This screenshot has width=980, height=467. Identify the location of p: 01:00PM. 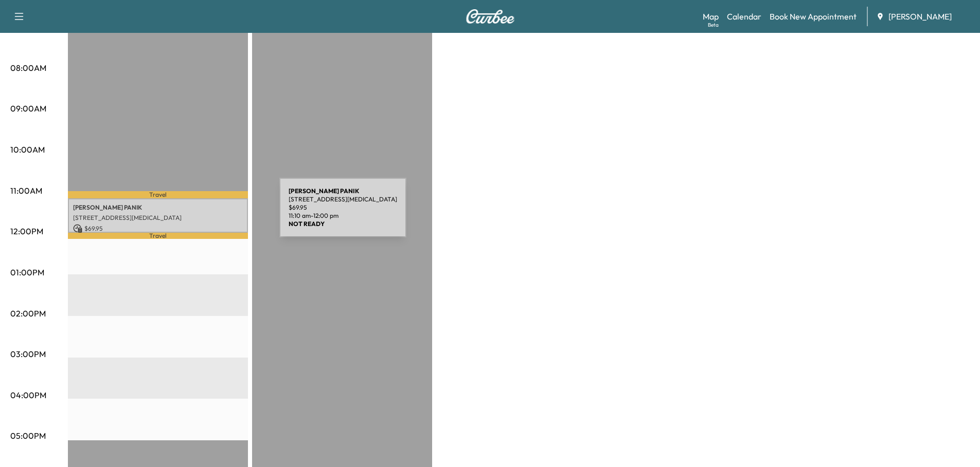
(27, 272).